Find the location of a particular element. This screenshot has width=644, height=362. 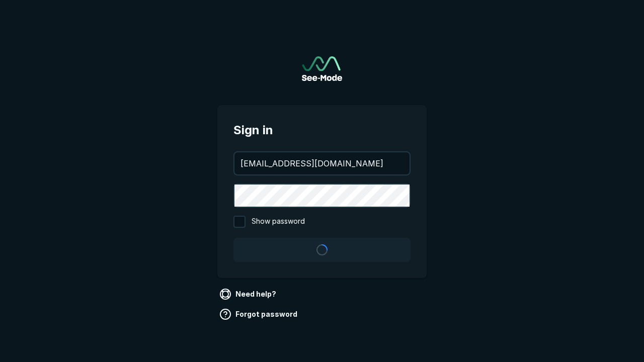

span: Sign in is located at coordinates (322, 130).